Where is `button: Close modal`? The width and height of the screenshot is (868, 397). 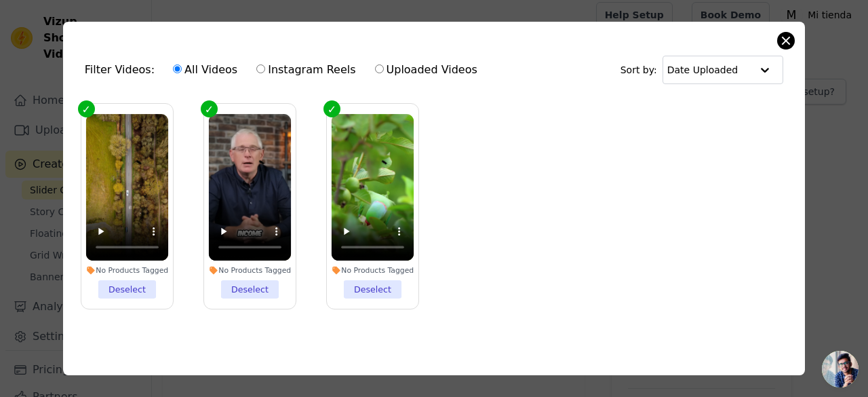
button: Close modal is located at coordinates (786, 41).